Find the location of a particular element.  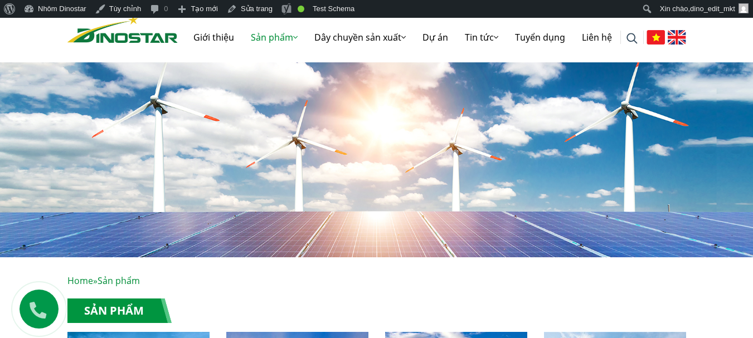

a: Tin tức is located at coordinates (482, 37).